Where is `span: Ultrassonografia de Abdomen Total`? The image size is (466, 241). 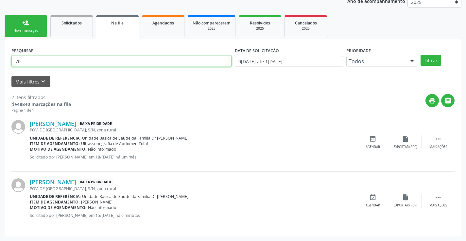
span: Ultrassonografia de Abdomen Total is located at coordinates (114, 144).